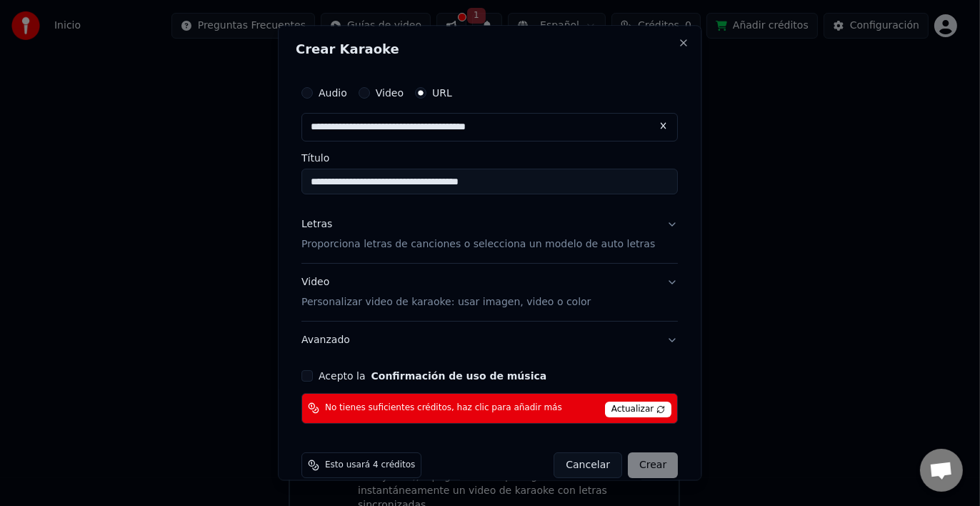 Image resolution: width=980 pixels, height=506 pixels. What do you see at coordinates (432, 376) in the screenshot?
I see `label: Acepto la` at bounding box center [432, 376].